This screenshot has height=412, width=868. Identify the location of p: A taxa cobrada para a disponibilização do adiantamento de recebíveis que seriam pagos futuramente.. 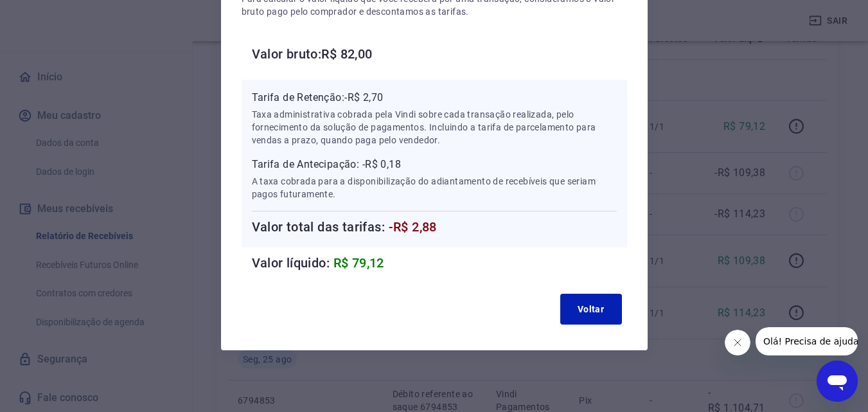
(434, 187).